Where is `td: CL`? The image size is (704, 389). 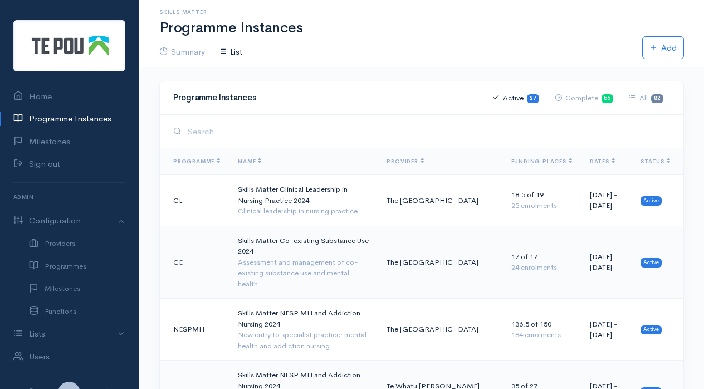 td: CL is located at coordinates (194, 200).